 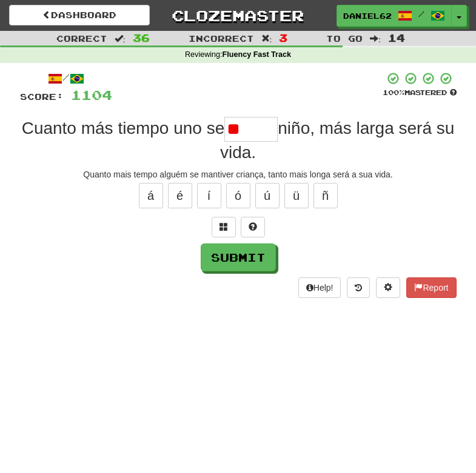 What do you see at coordinates (267, 196) in the screenshot?
I see `button: ú` at bounding box center [267, 196].